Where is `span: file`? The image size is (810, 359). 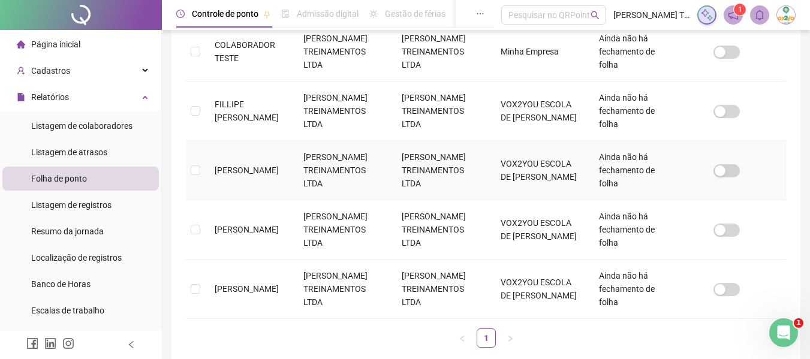
span: file is located at coordinates (21, 97).